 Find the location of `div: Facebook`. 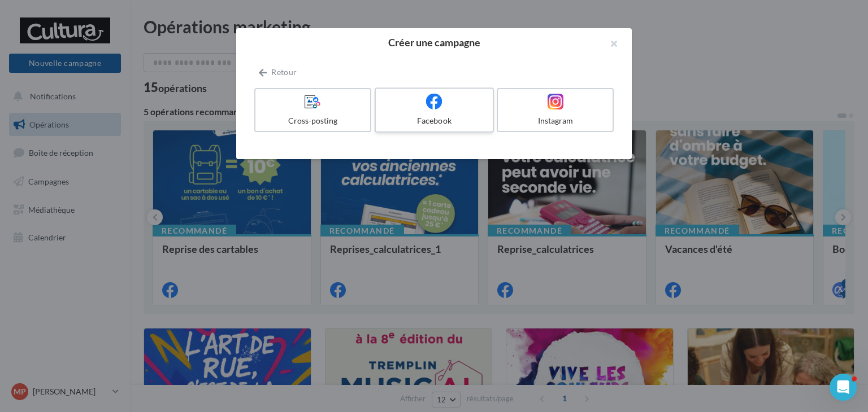

div: Facebook is located at coordinates (434, 121).